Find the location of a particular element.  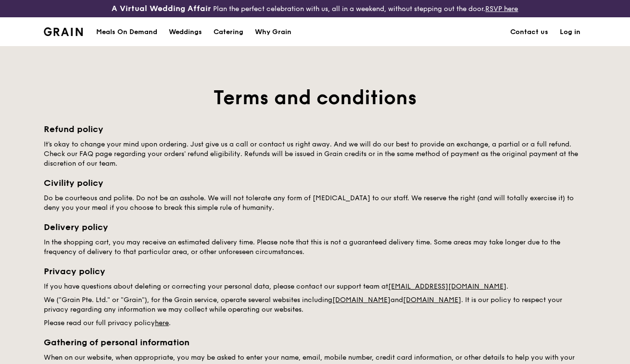

p: If you have questions about deleting or correcting your personal data, please contact our support... is located at coordinates (315, 287).